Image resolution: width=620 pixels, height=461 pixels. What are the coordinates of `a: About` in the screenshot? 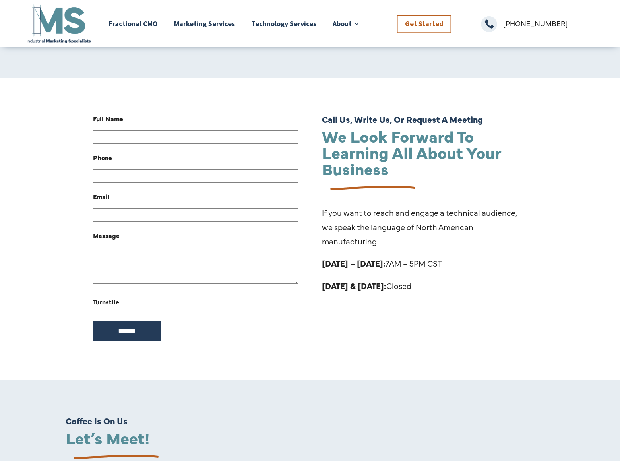 It's located at (346, 23).